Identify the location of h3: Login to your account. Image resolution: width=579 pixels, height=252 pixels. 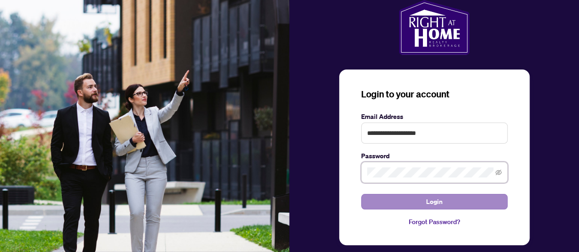
(435, 94).